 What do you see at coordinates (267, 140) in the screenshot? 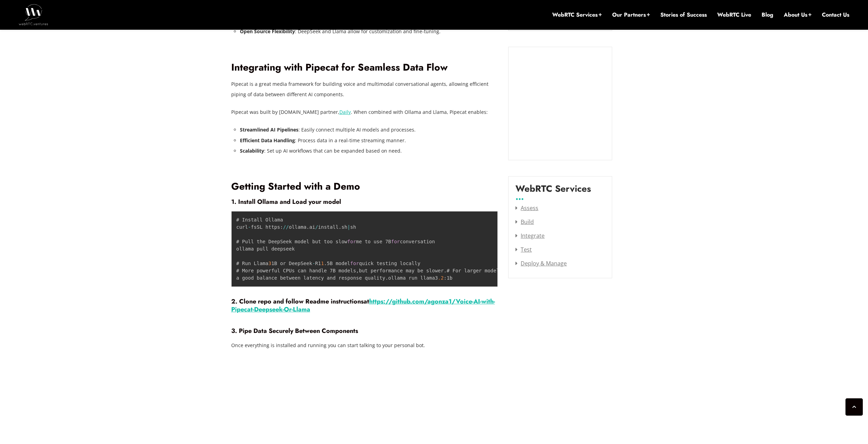
I see `strong: Efficient Data Handling` at bounding box center [267, 140].